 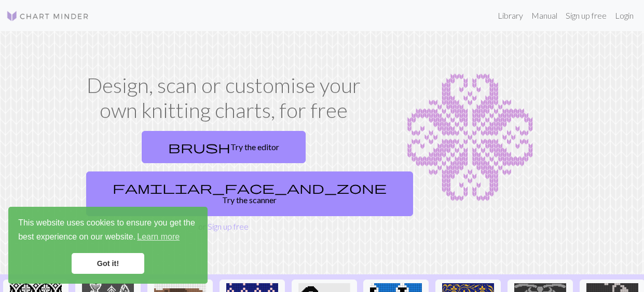 I want to click on span: This website uses cookies to ensure you get the best experience on our website., so click(x=108, y=231).